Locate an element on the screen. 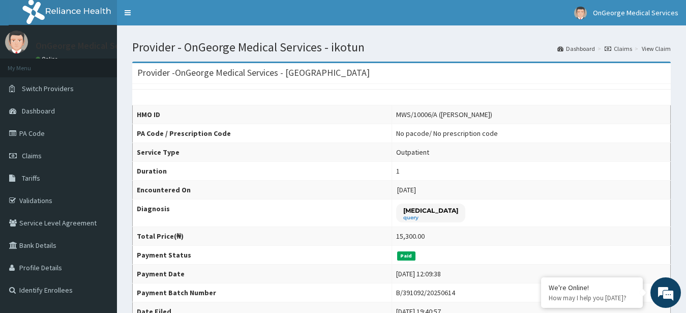 The image size is (686, 313). th: Encountered On is located at coordinates (262, 190).